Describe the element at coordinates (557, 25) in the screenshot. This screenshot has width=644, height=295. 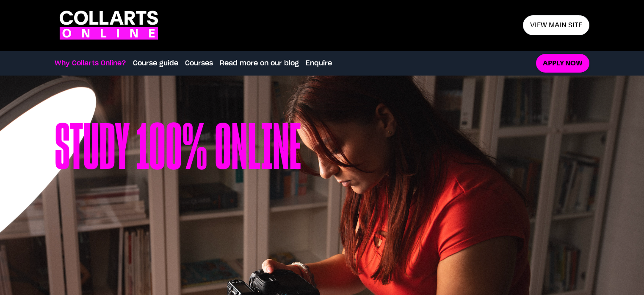
I see `a: View main site` at that location.